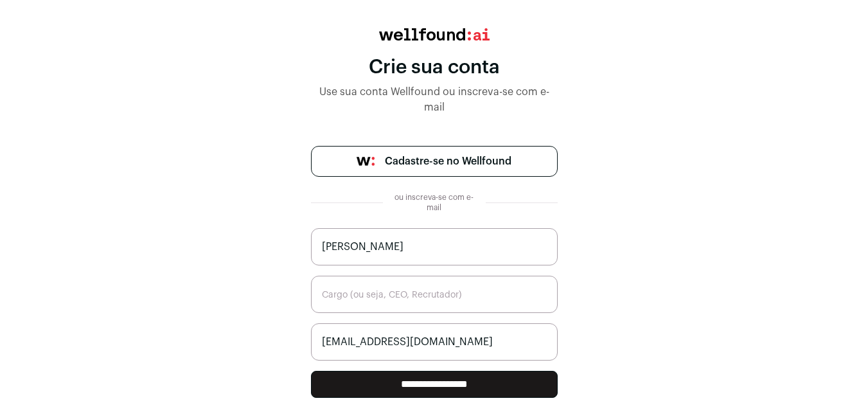 The height and width of the screenshot is (412, 868). Describe the element at coordinates (434, 342) in the screenshot. I see `input: nome@e-mail-profissional.com` at that location.